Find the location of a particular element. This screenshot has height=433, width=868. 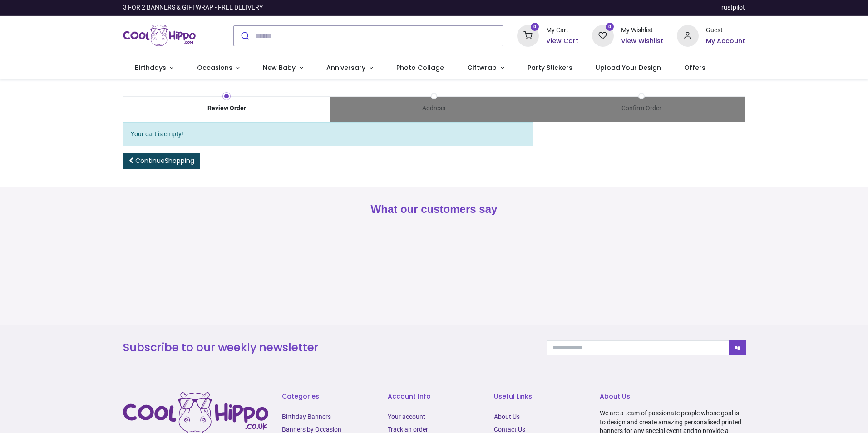

a: Birthdays is located at coordinates (154, 68).